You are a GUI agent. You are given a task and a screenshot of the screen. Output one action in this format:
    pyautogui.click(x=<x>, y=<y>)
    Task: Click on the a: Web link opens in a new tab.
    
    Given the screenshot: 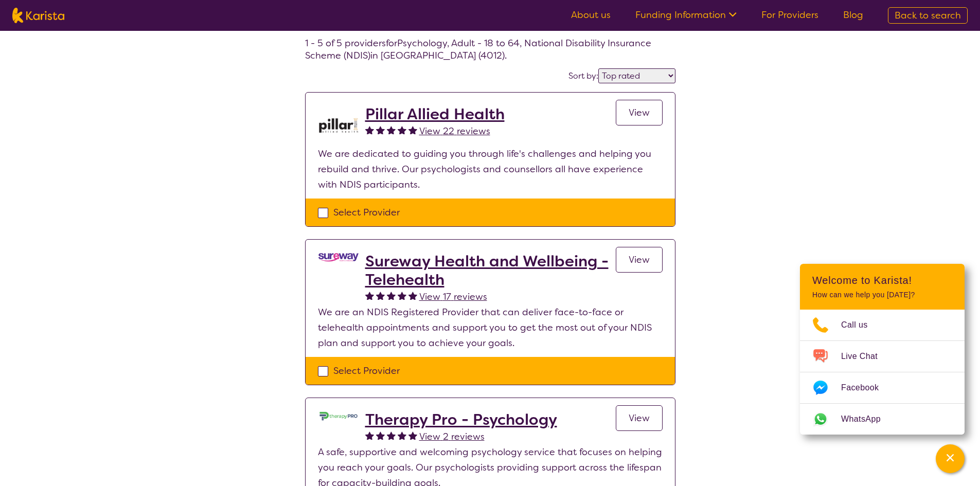 What is the action you would take?
    pyautogui.click(x=882, y=419)
    